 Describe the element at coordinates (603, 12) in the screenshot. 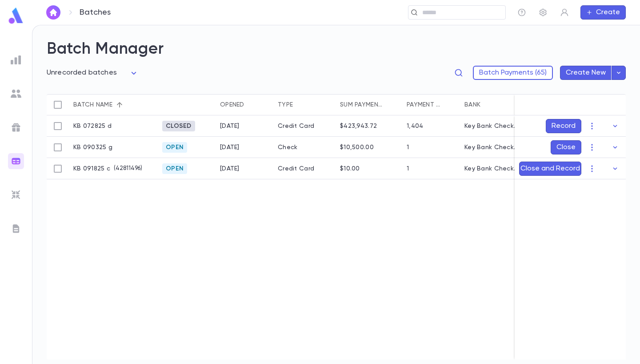

I see `button: Create` at that location.